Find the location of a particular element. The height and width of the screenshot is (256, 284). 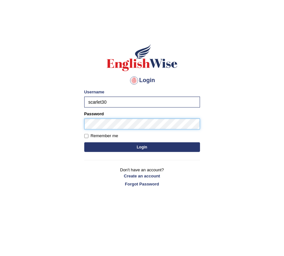

label: Remember me is located at coordinates (101, 136).